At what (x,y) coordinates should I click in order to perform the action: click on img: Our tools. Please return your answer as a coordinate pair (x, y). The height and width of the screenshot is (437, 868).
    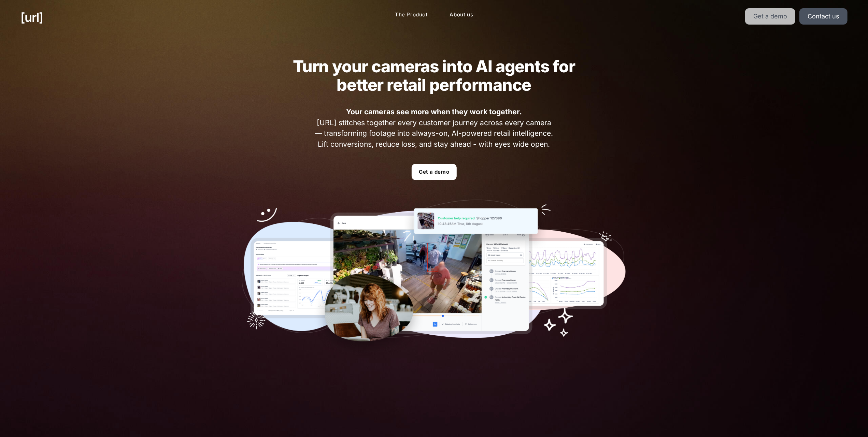
    Looking at the image, I should click on (434, 278).